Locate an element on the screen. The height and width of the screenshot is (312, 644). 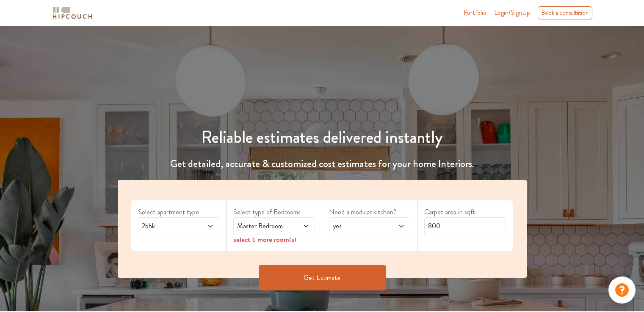
label: Carpet area in sqft. is located at coordinates (465, 212).